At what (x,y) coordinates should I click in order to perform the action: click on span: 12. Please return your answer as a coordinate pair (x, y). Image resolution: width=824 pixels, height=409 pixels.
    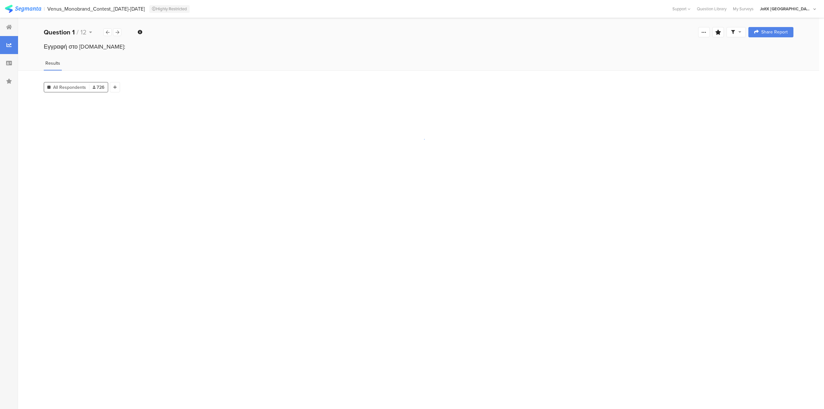
    Looking at the image, I should click on (83, 32).